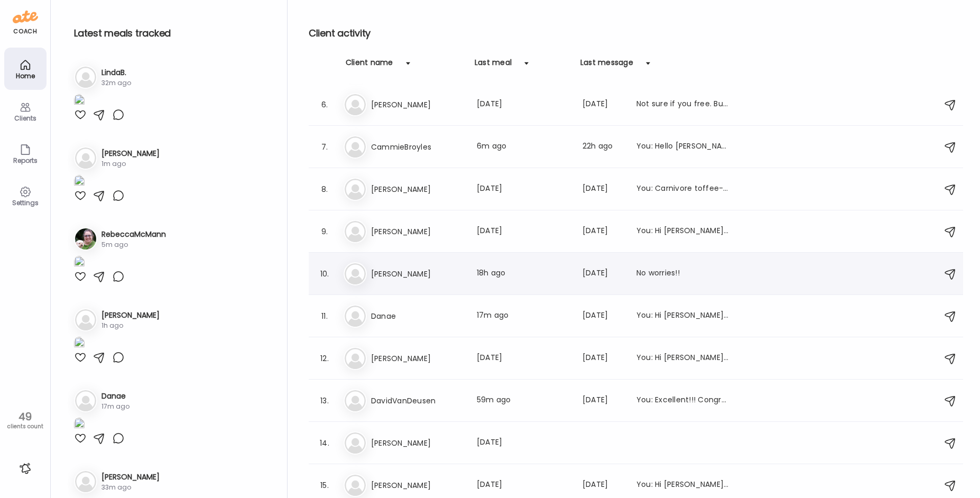 This screenshot has height=498, width=980. What do you see at coordinates (523, 147) in the screenshot?
I see `div: 6m ago` at bounding box center [523, 147].